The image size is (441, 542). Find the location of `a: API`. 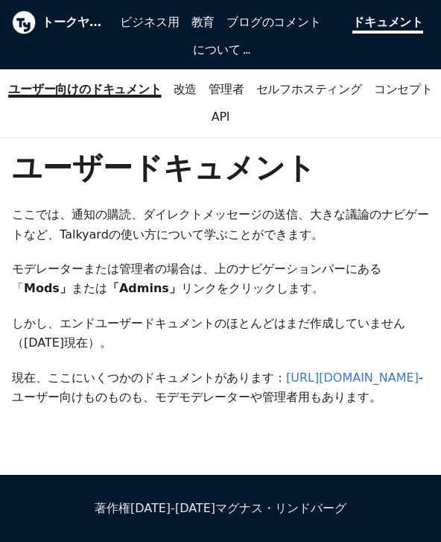

a: API is located at coordinates (221, 118).